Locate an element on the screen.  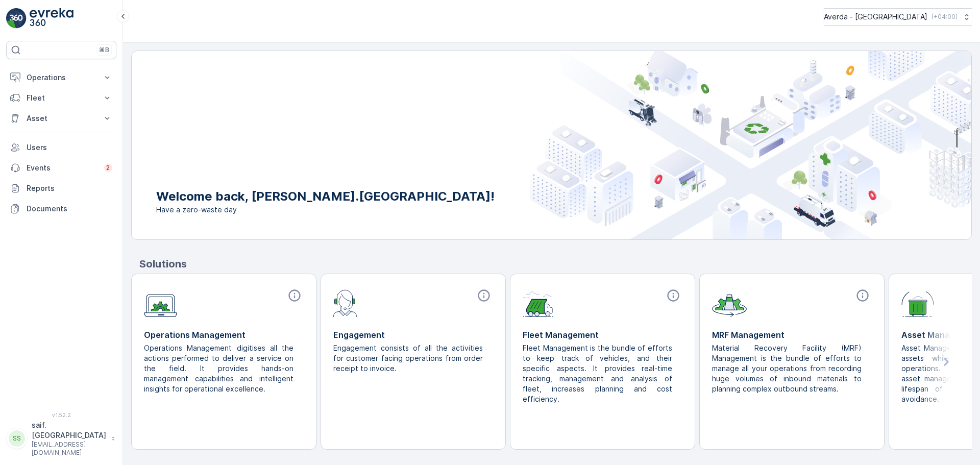
span: v 1.52.2 is located at coordinates (61, 415).